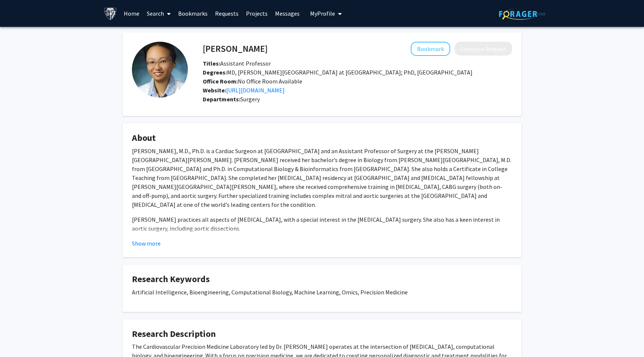  Describe the element at coordinates (237, 63) in the screenshot. I see `span: Assistant Professor` at that location.